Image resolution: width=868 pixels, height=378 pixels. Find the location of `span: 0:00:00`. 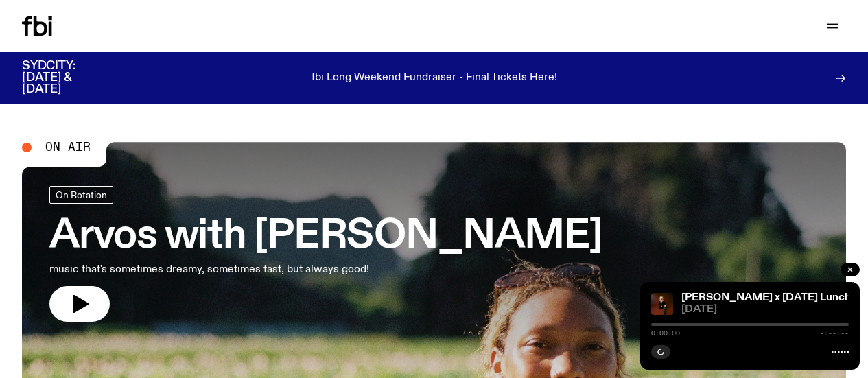

span: 0:00:00 is located at coordinates (665, 334).